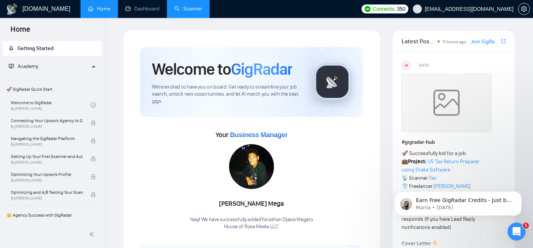 The width and height of the screenshot is (533, 248). I want to click on span: 350, so click(401, 9).